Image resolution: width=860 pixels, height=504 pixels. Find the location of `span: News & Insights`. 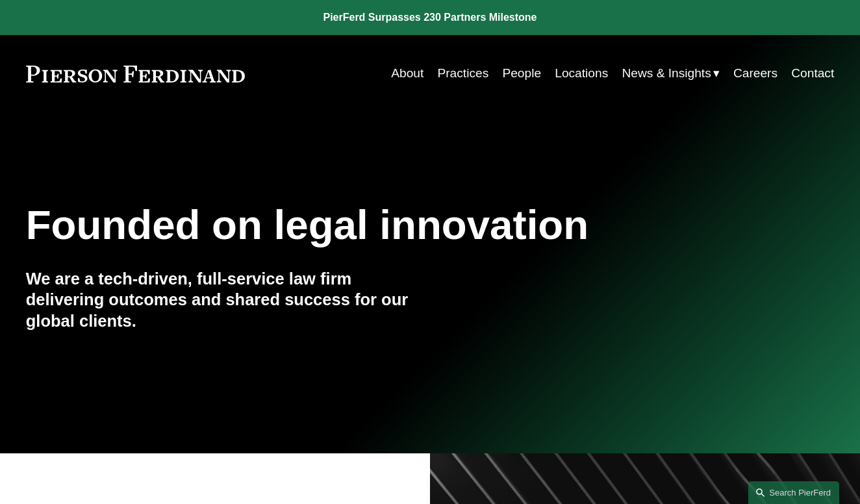

span: News & Insights is located at coordinates (666, 74).